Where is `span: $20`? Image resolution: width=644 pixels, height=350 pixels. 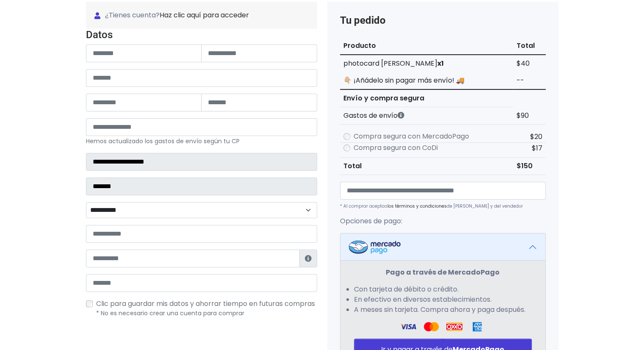 span: $20 is located at coordinates (536, 136).